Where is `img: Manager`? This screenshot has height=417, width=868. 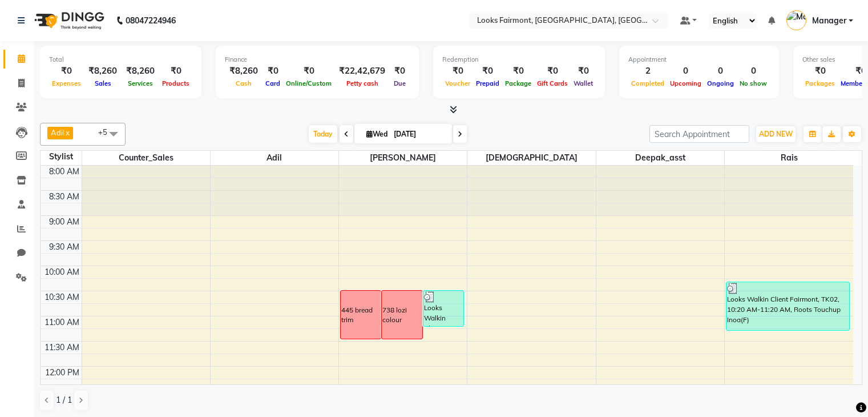
img: Manager is located at coordinates (796, 20).